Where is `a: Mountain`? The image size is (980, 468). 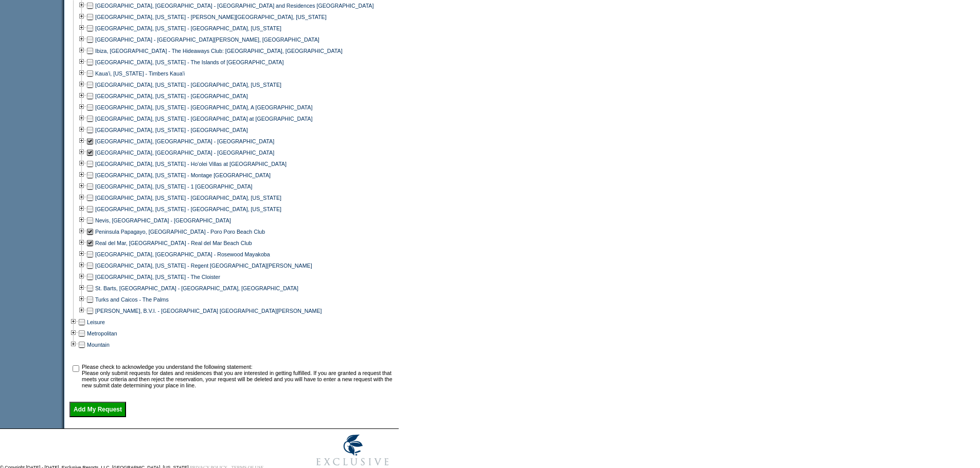 a: Mountain is located at coordinates (98, 344).